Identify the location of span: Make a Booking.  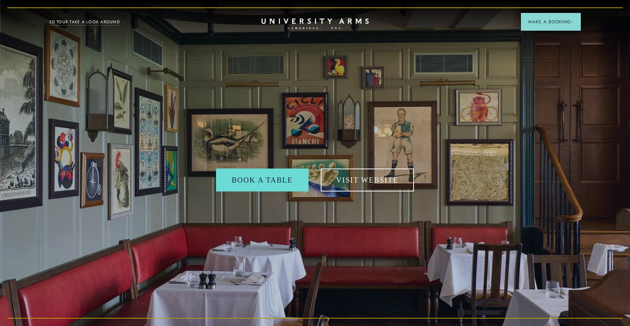
(551, 22).